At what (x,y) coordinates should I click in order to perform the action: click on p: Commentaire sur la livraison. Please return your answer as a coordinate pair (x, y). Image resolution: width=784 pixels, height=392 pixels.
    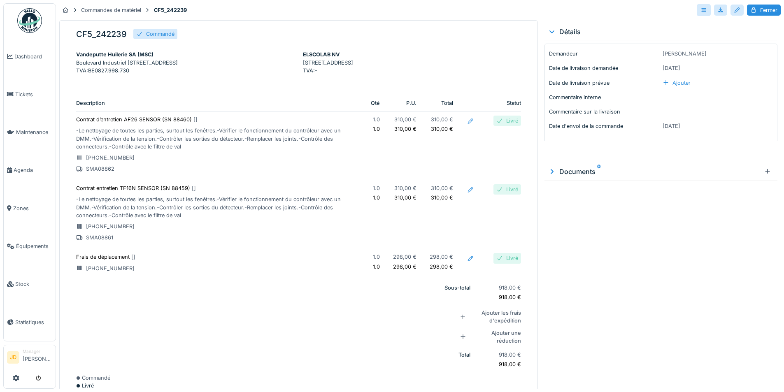
    Looking at the image, I should click on (604, 111).